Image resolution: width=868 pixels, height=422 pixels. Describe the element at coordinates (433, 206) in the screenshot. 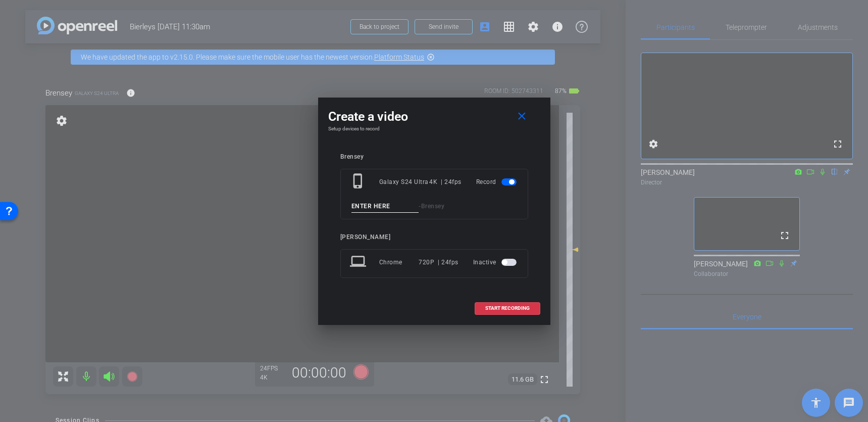

I see `span: Brensey` at that location.